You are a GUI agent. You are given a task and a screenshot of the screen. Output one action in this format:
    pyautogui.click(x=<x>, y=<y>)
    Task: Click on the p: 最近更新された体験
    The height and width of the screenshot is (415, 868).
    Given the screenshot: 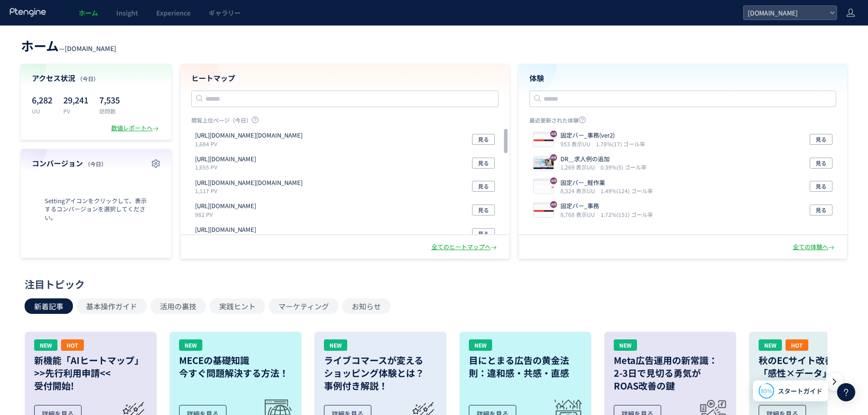 What is the action you would take?
    pyautogui.click(x=683, y=122)
    